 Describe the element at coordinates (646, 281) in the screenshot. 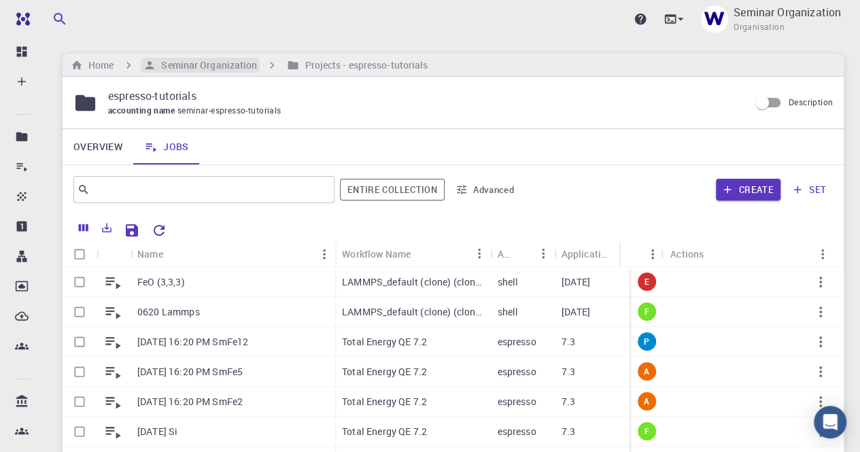

I see `span: E` at that location.